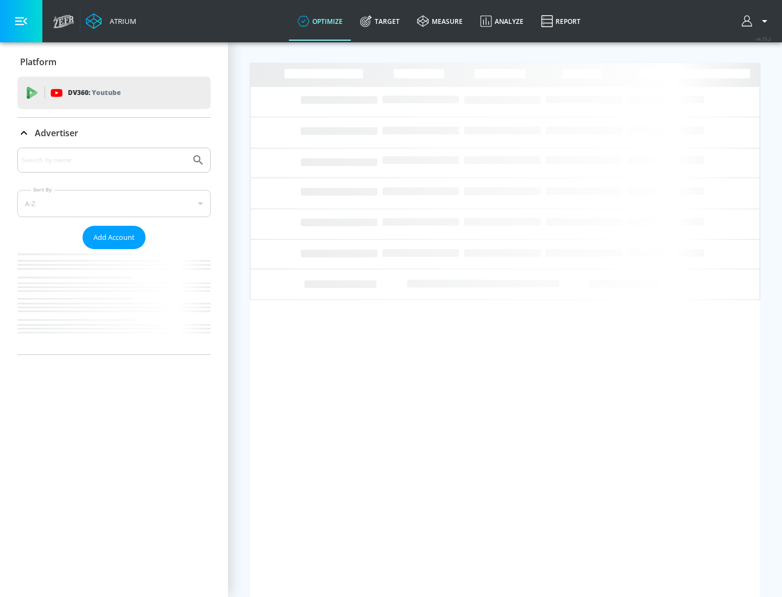 The image size is (782, 597). I want to click on a: Report, so click(560, 21).